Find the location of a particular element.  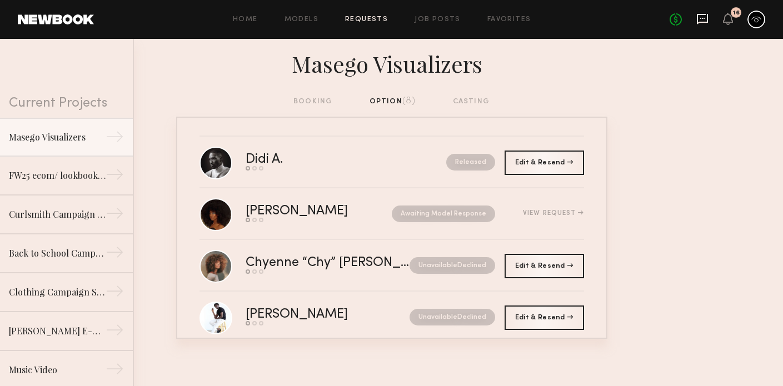

a: Job Posts is located at coordinates (437, 19).